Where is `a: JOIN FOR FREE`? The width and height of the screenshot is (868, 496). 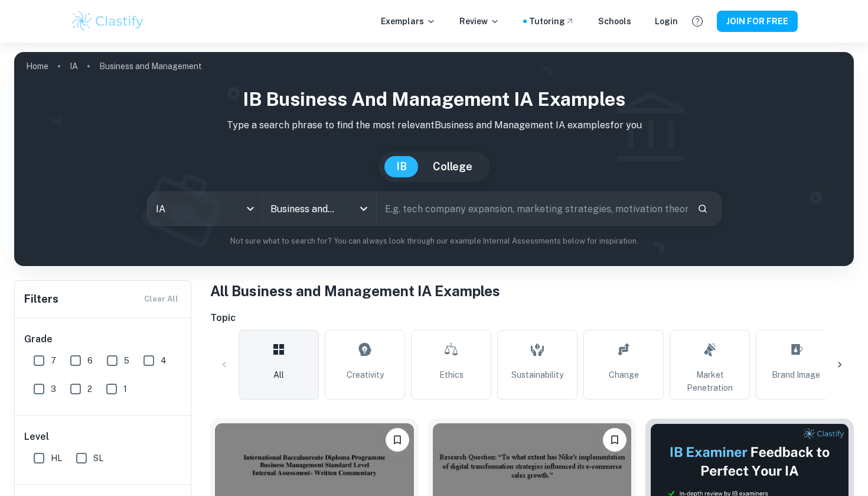 a: JOIN FOR FREE is located at coordinates (757, 21).